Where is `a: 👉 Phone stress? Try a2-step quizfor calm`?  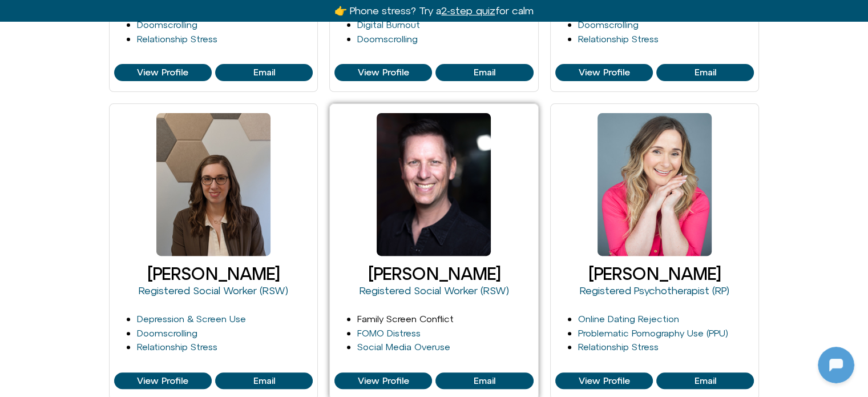
a: 👉 Phone stress? Try a2-step quizfor calm is located at coordinates (434, 10).